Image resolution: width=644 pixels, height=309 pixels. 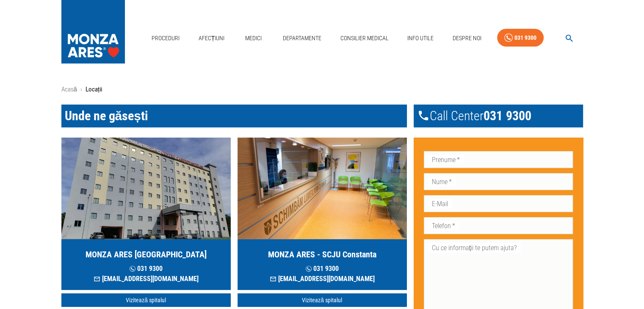 What do you see at coordinates (521, 38) in the screenshot?
I see `a: 031 9300` at bounding box center [521, 38].